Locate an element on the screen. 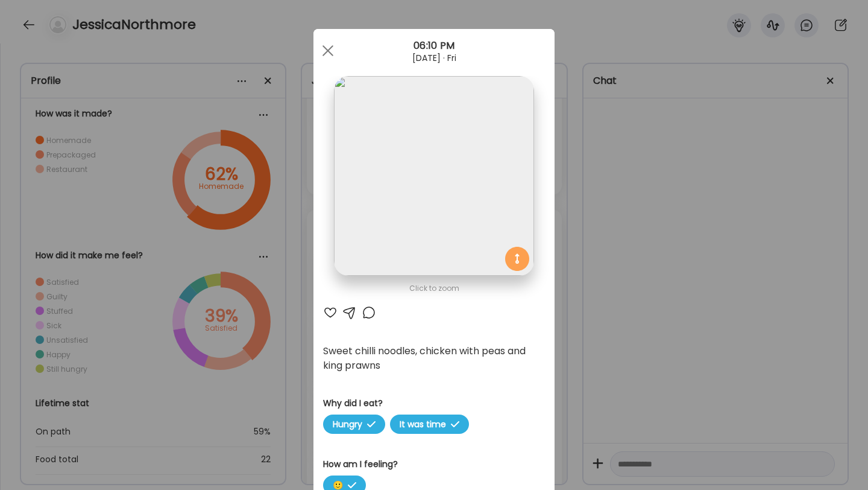 Image resolution: width=868 pixels, height=490 pixels. div: Click to zoom is located at coordinates (434, 289).